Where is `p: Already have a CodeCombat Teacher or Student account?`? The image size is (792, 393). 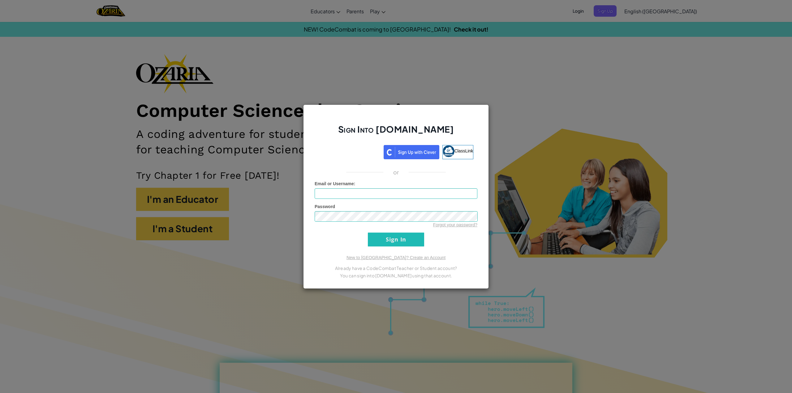 p: Already have a CodeCombat Teacher or Student account? is located at coordinates (396, 268).